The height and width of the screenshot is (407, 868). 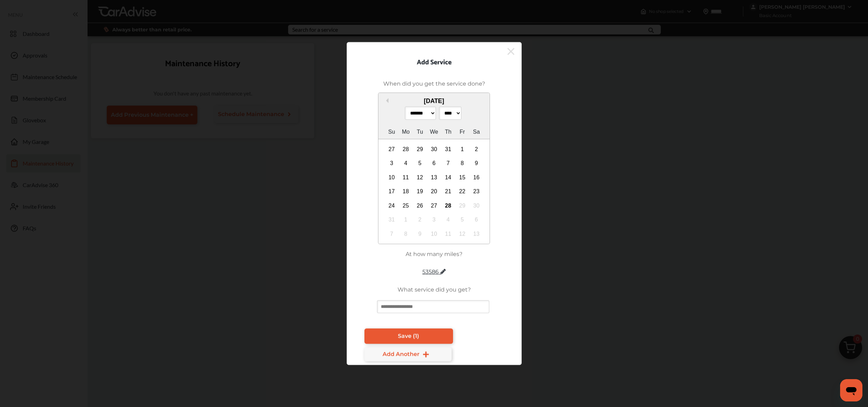 I want to click on div: Not available Tuesday, September 2nd, 2025, so click(x=420, y=220).